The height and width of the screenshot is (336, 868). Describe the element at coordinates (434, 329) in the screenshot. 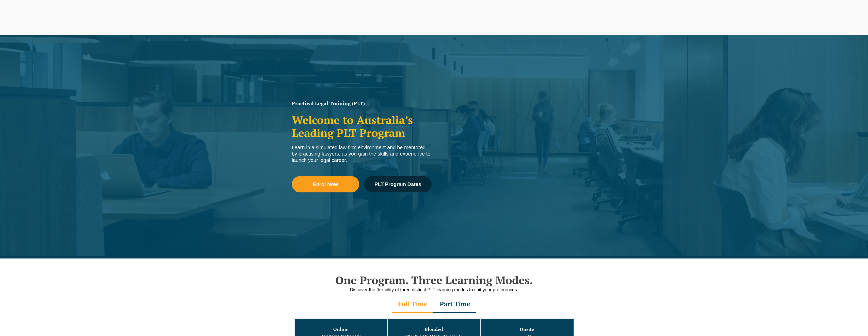

I see `h3: Blended` at that location.